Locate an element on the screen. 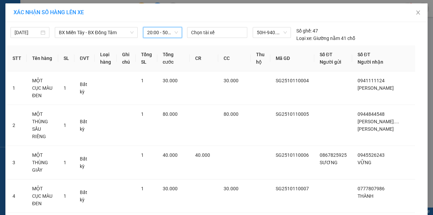 The height and width of the screenshot is (215, 433). span: Gửi: is located at coordinates (11, 10).